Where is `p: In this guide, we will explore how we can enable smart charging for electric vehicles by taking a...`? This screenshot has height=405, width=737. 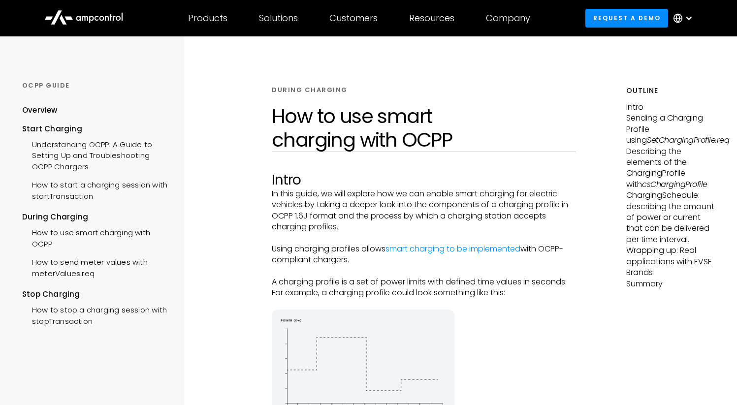 p: In this guide, we will explore how we can enable smart charging for electric vehicles by taking a... is located at coordinates (424, 211).